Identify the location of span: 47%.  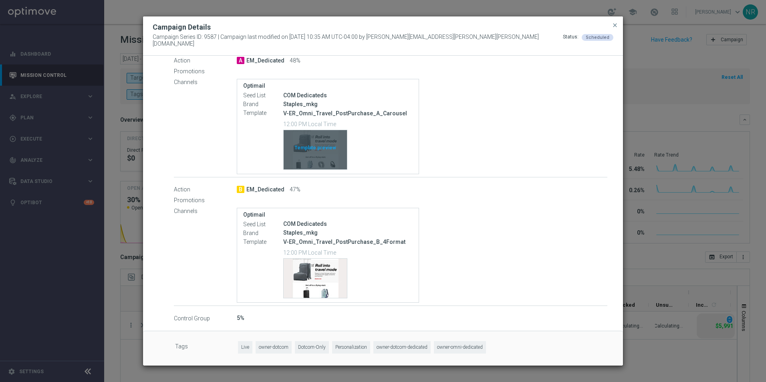
(295, 190).